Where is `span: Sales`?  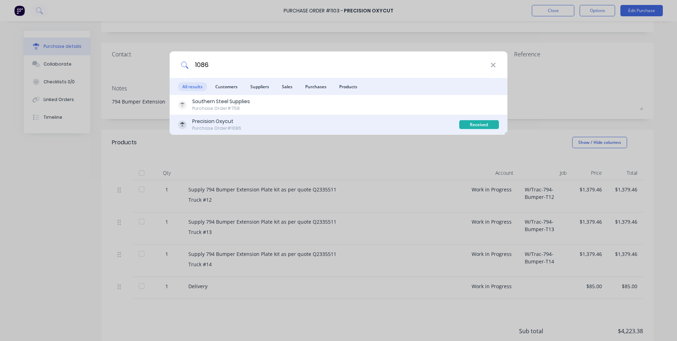
span: Sales is located at coordinates (287, 86).